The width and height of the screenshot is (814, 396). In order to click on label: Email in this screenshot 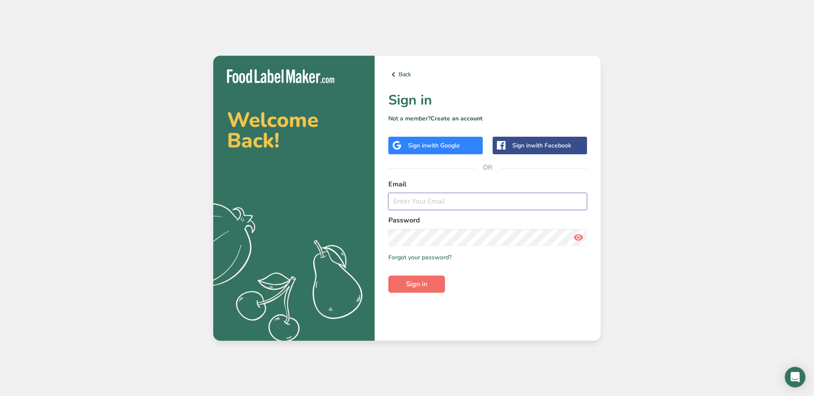, I will do `click(487, 185)`.